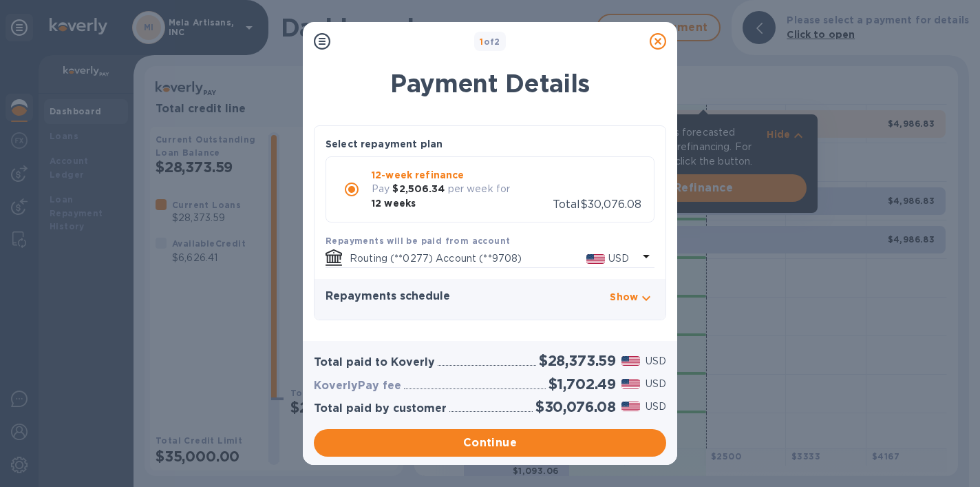  I want to click on button: Continue, so click(490, 443).